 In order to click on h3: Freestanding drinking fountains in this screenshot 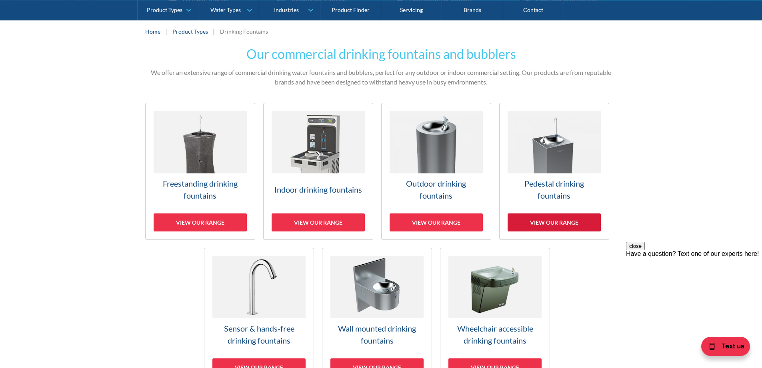, I will do `click(200, 189)`.